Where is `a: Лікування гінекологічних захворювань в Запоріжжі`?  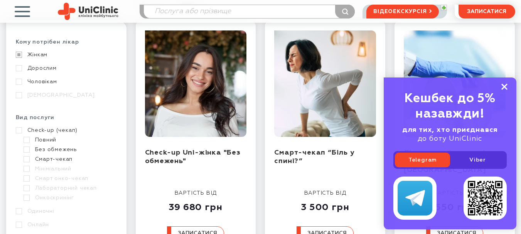
a: Лікування гінекологічних захворювань в Запоріжжі is located at coordinates (454, 84).